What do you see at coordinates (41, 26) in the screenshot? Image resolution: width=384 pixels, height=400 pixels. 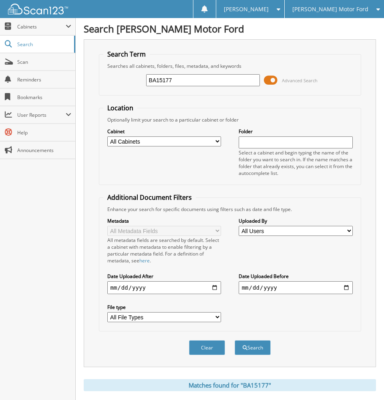 I see `span: Cabinets` at bounding box center [41, 26].